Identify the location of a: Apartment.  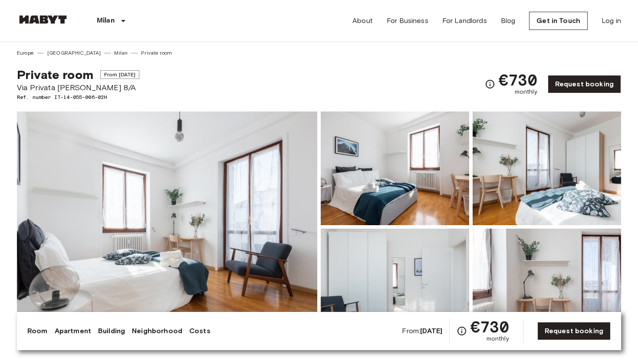
(73, 331).